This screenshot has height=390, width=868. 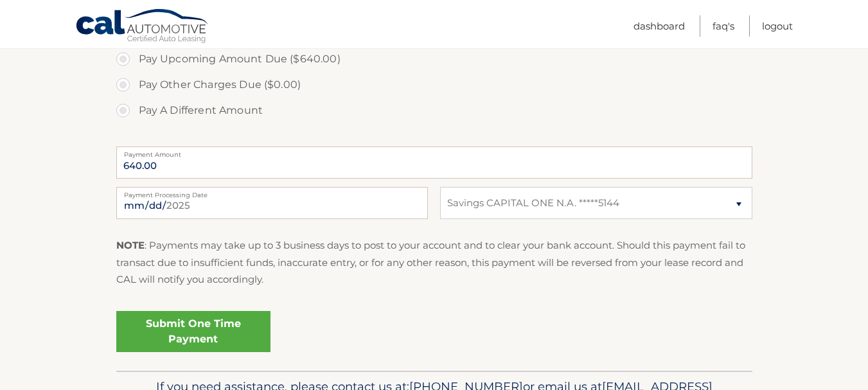 I want to click on a: Dashboard, so click(x=660, y=26).